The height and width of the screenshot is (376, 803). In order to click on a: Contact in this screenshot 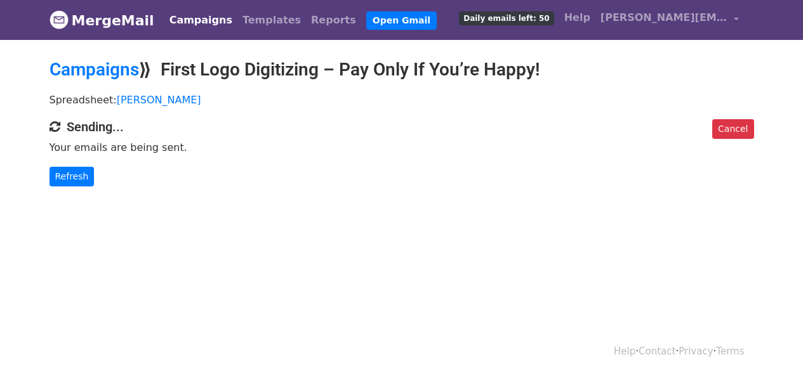, I will do `click(657, 352)`.